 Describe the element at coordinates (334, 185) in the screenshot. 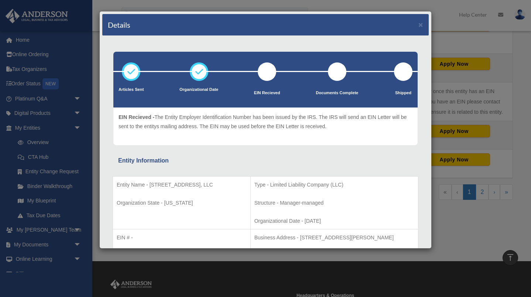

I see `p: Type - Limited Liability Company (LLC)` at that location.